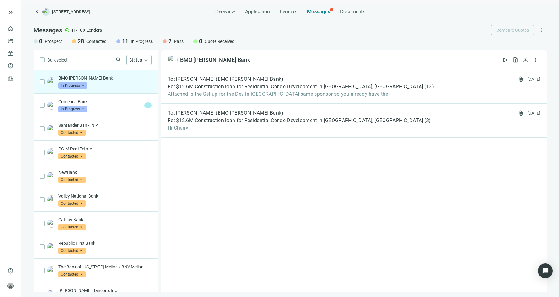  I want to click on img: 2dd17d00-68ce-4fbc-9845-e8715964d2d1, so click(52, 152).